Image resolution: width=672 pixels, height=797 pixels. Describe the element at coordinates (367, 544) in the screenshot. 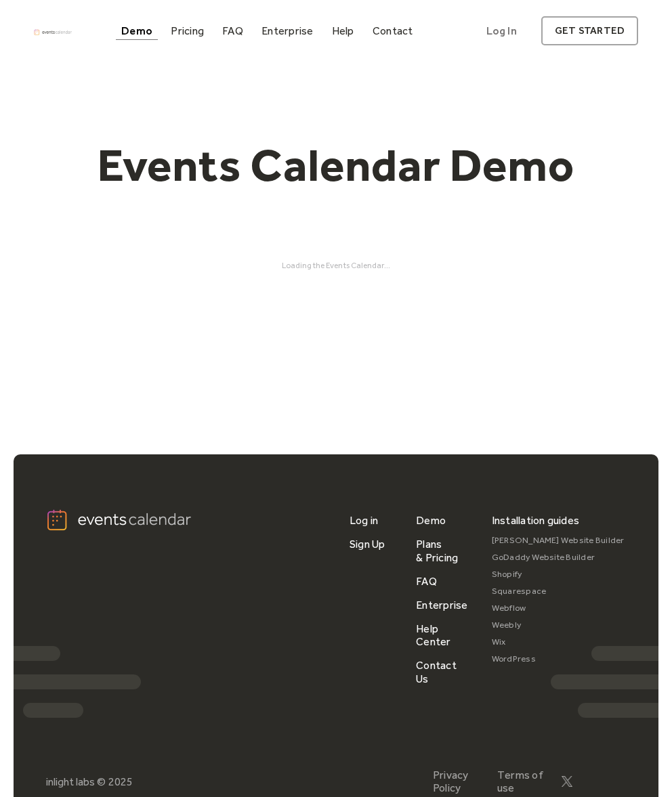

I see `a: Sign Up` at that location.